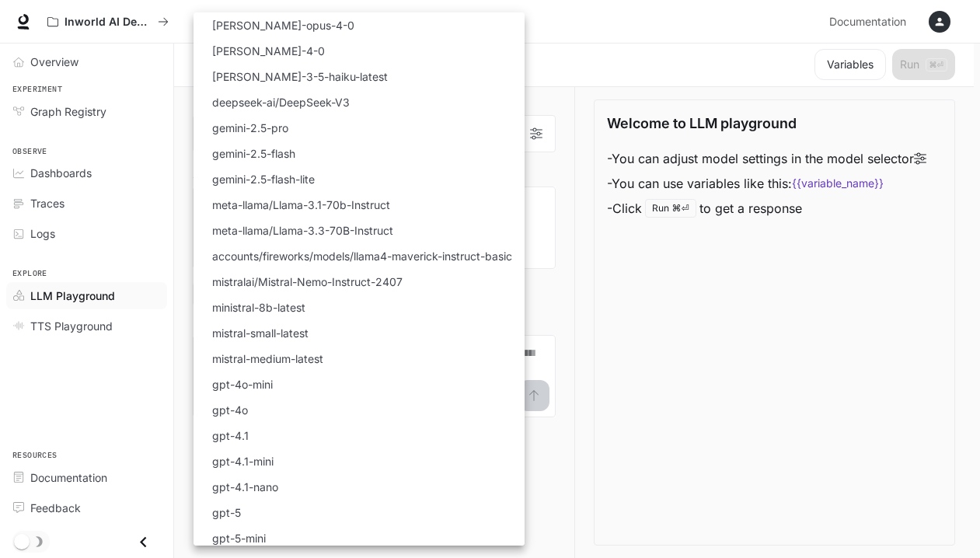 This screenshot has height=558, width=980. I want to click on p: gemini-2.5-flash, so click(254, 153).